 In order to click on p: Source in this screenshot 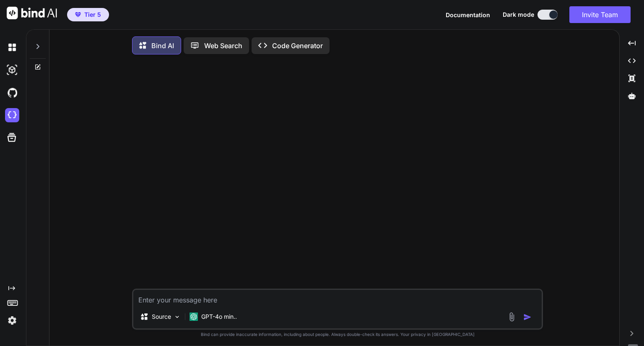, I will do `click(161, 317)`.